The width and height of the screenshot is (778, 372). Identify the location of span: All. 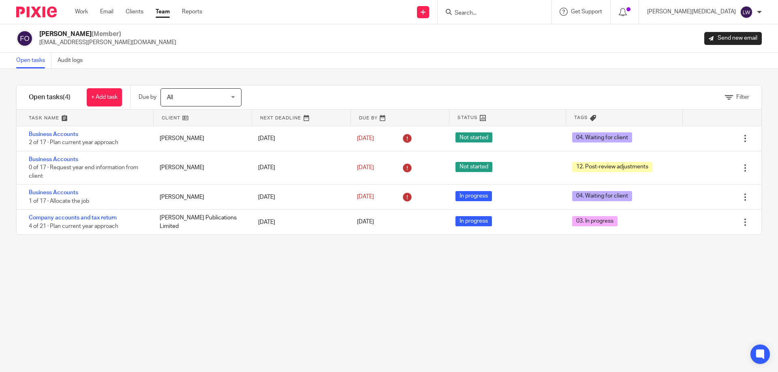
(170, 98).